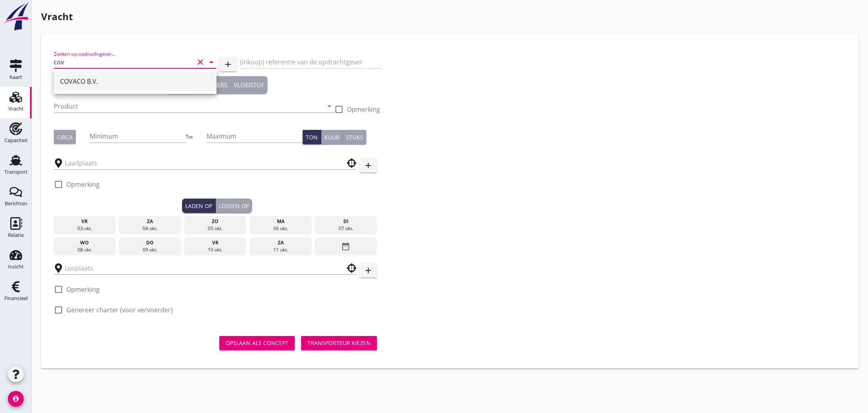  What do you see at coordinates (201, 62) in the screenshot?
I see `i: clear` at bounding box center [201, 62].